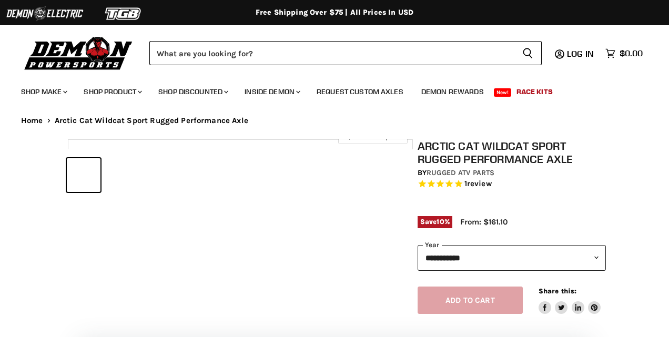 The height and width of the screenshot is (337, 669). Describe the element at coordinates (331, 53) in the screenshot. I see `input: Search` at that location.